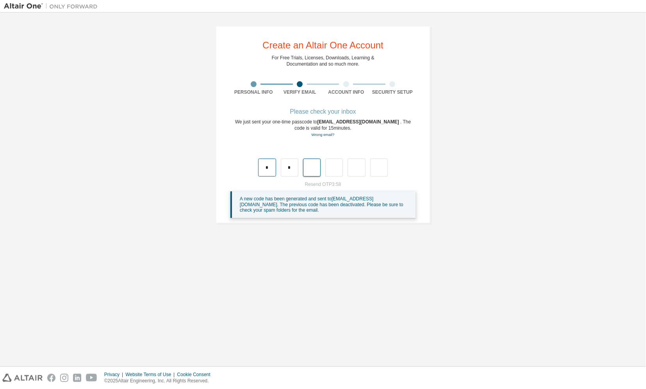  I want to click on div: Privacy, so click(115, 375).